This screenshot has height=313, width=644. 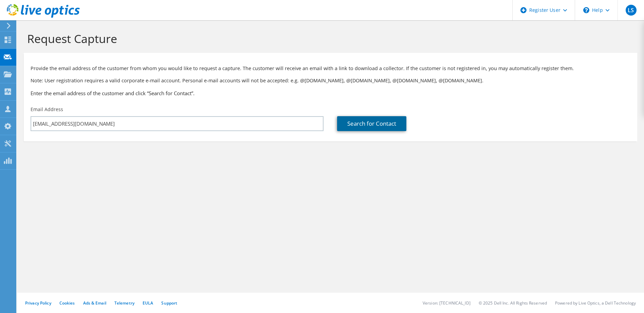 I want to click on a: Cookies, so click(x=67, y=303).